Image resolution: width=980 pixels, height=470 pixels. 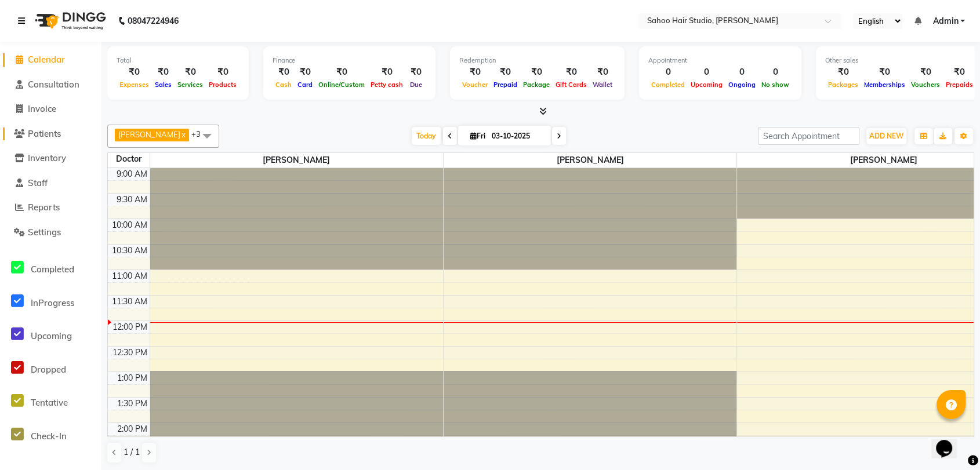 I want to click on div: Finance, so click(x=349, y=61).